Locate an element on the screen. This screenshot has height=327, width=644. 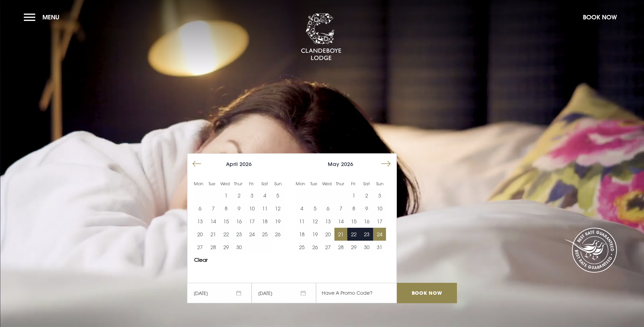
button: 24 is located at coordinates (379, 234).